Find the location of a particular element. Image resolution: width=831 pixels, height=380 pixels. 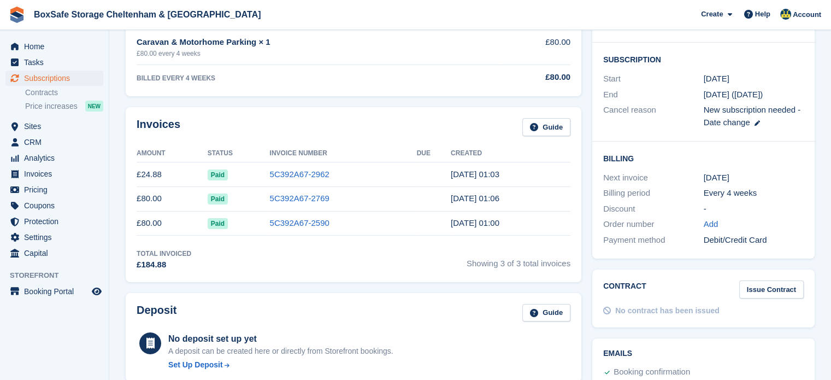

span: Price increases is located at coordinates (51, 106).